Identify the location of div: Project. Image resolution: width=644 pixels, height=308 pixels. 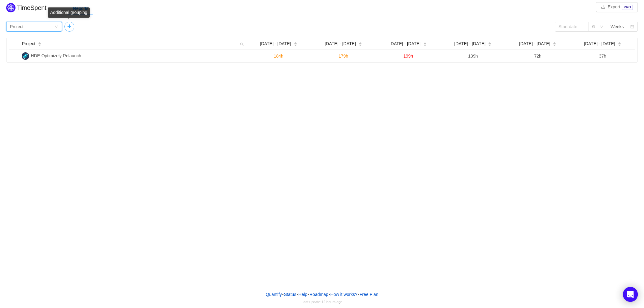
(17, 27).